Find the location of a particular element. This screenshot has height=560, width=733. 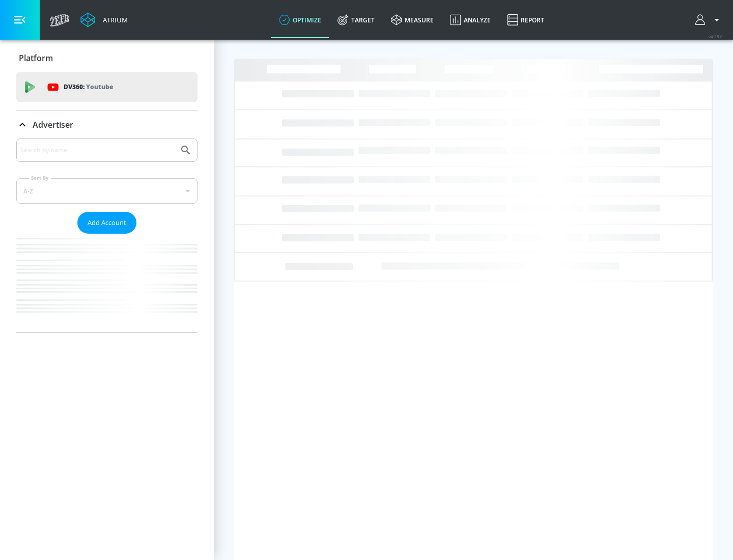

p: DV360: is located at coordinates (88, 87).